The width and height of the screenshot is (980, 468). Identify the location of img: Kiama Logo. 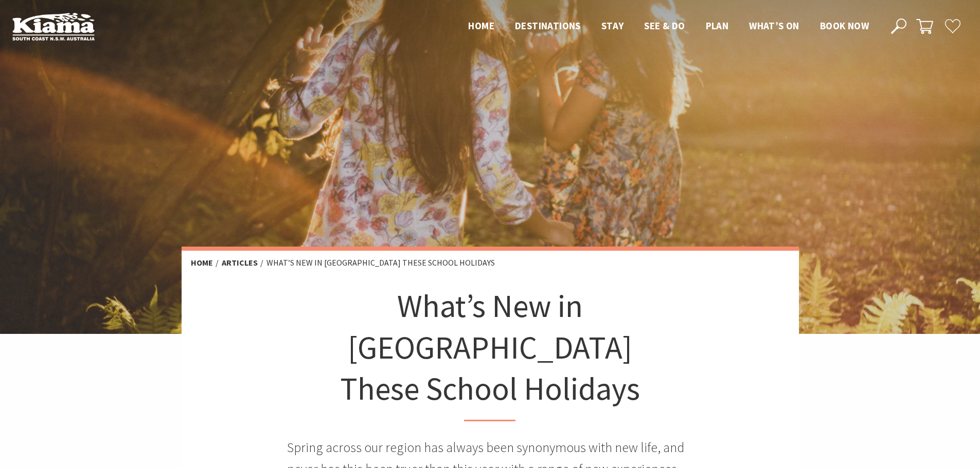
(54, 26).